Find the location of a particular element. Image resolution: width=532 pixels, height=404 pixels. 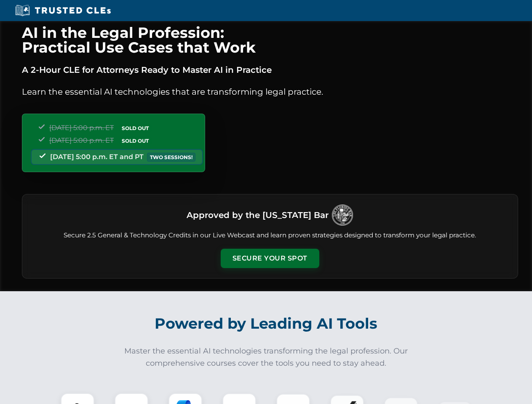

p: Master the essential AI technologies transforming the legal profession. Our comprehensive courses... is located at coordinates (266, 357).